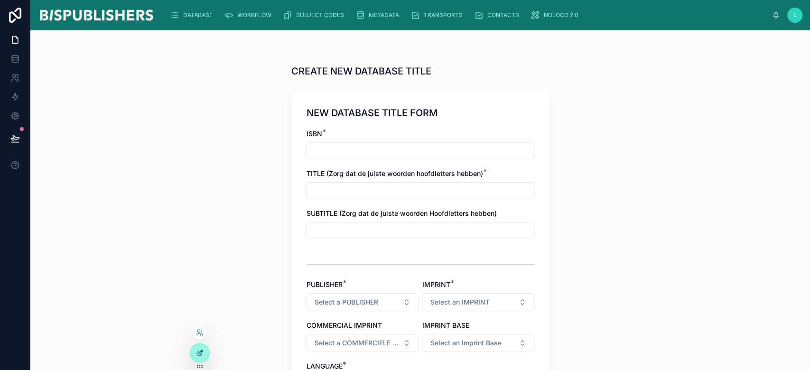  I want to click on a: TRANSPORTS, so click(438, 15).